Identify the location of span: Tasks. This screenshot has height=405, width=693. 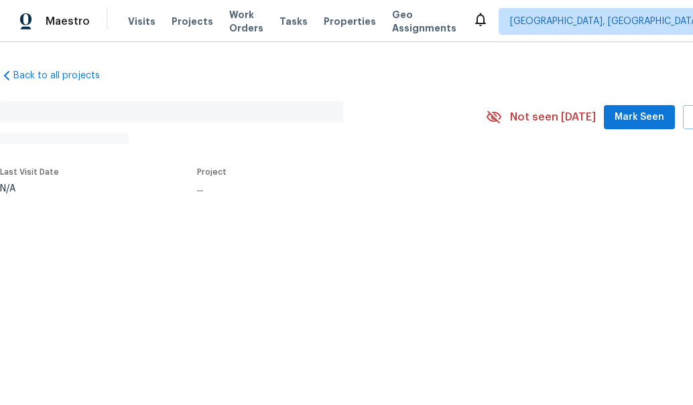
(293, 21).